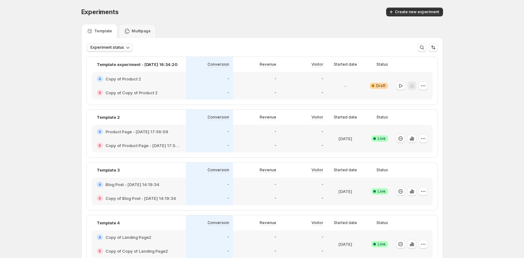 This screenshot has height=258, width=524. What do you see at coordinates (108, 170) in the screenshot?
I see `p: Template 3` at bounding box center [108, 170].